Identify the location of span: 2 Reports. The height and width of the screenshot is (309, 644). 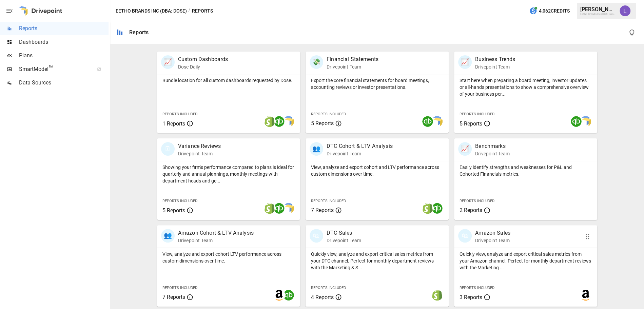
(471, 210).